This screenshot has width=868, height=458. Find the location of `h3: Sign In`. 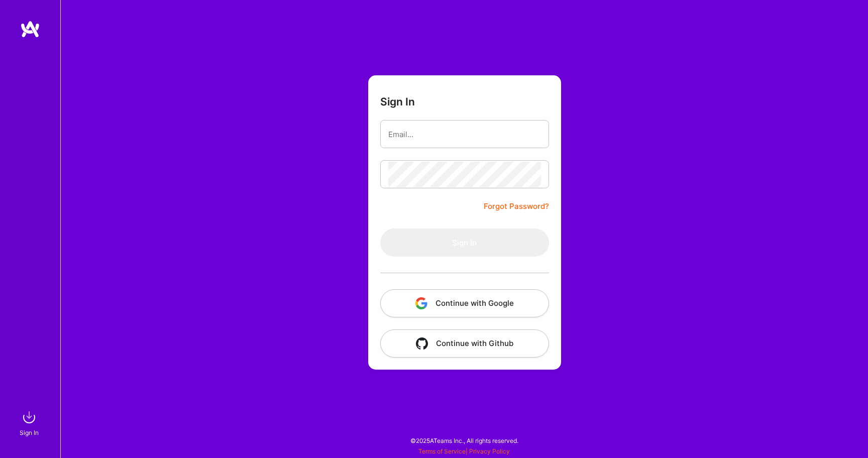

h3: Sign In is located at coordinates (397, 102).